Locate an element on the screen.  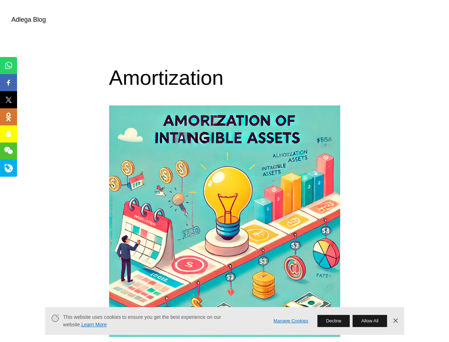
a: Manage Cookies is located at coordinates (291, 321).